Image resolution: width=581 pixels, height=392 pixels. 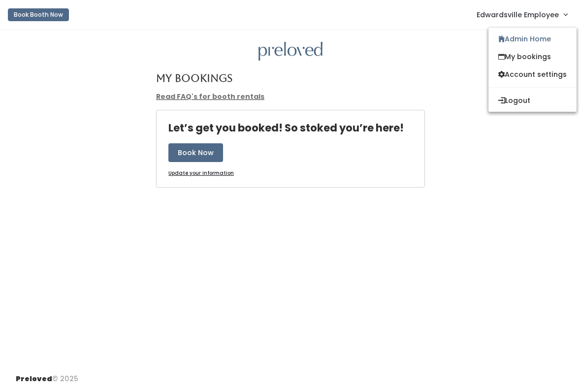 What do you see at coordinates (290, 51) in the screenshot?
I see `img: preloved logo` at bounding box center [290, 51].